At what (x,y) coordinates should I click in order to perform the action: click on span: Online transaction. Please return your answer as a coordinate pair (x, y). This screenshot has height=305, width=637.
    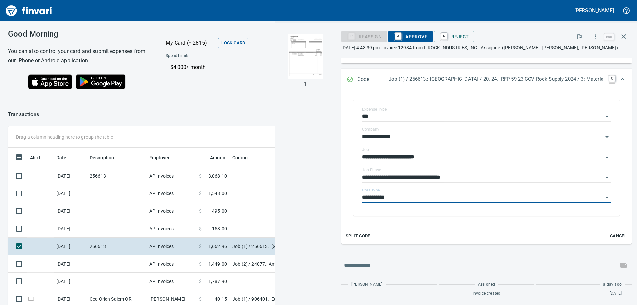
    Looking at the image, I should click on (30, 298).